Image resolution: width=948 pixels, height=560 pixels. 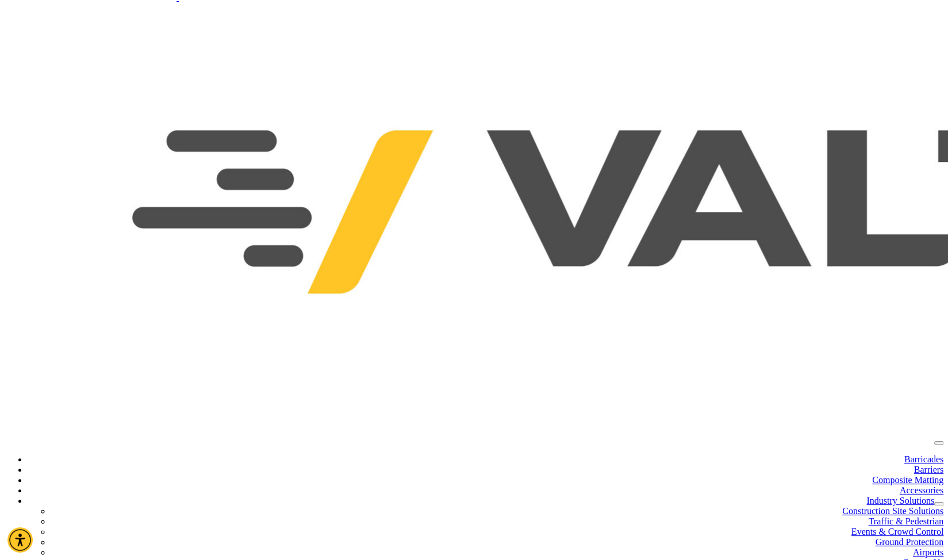 What do you see at coordinates (939, 443) in the screenshot?
I see `button: menu toggle` at bounding box center [939, 443].